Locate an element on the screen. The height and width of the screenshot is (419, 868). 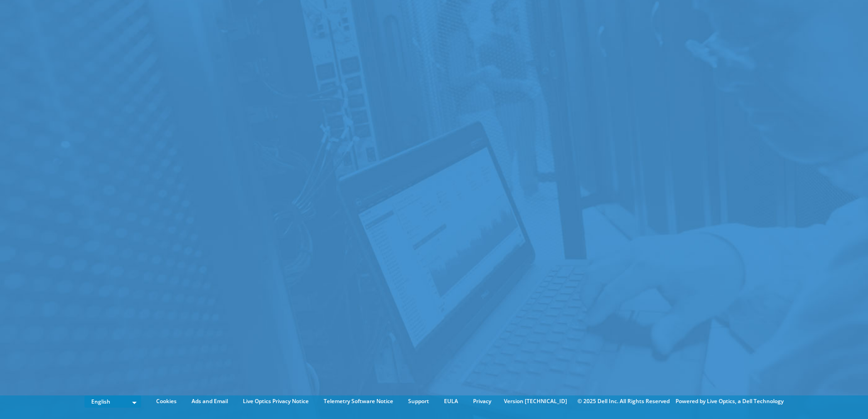
a: Telemetry Software Notice is located at coordinates (358, 401).